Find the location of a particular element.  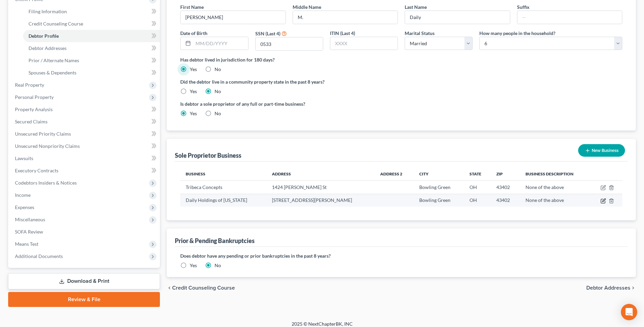

label: Last Name is located at coordinates (415, 7).